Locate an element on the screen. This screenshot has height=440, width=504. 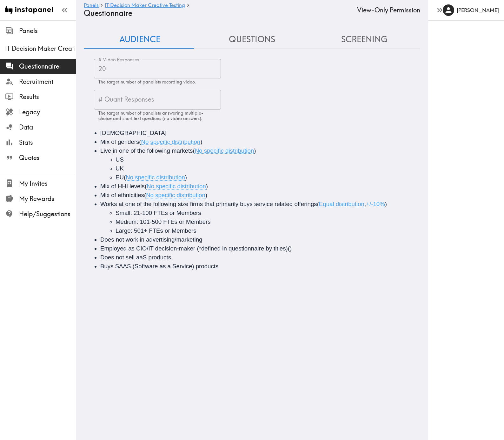
span: Live in one of the following markets is located at coordinates (146, 150).